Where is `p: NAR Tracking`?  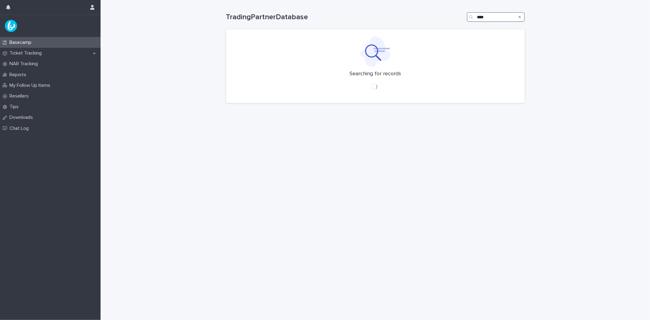
p: NAR Tracking is located at coordinates (25, 64).